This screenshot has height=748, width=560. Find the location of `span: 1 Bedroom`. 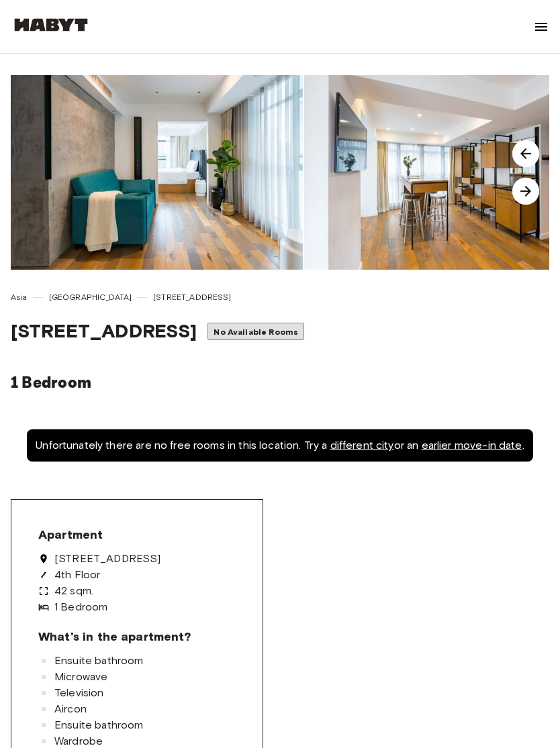

span: 1 Bedroom is located at coordinates (81, 607).